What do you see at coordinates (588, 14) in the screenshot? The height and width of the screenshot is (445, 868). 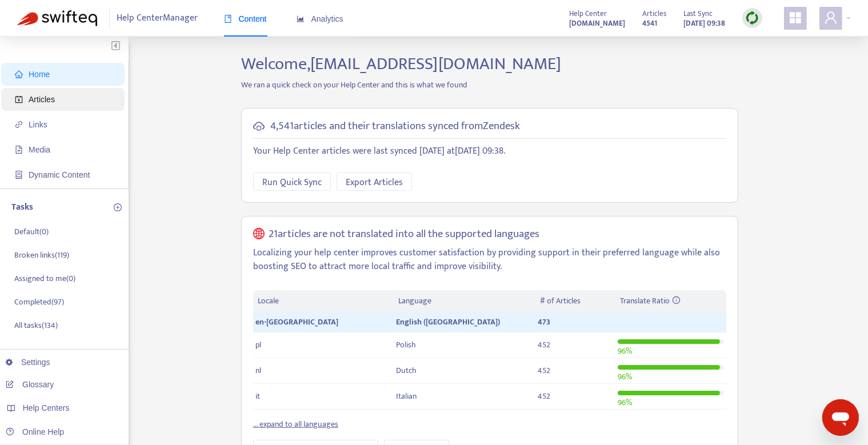 I see `span: Help Center` at bounding box center [588, 14].